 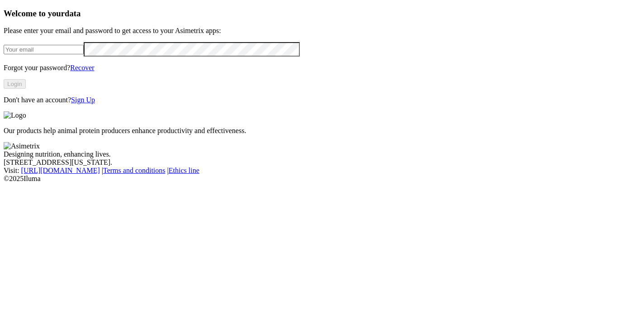 I want to click on p: Please enter your email and password to get access to your Asimetrix apps:, so click(x=322, y=31).